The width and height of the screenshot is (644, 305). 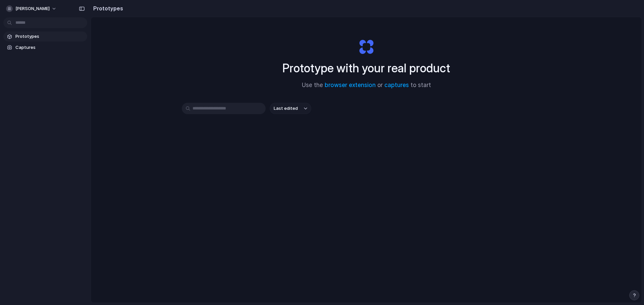 What do you see at coordinates (396, 85) in the screenshot?
I see `a: captures` at bounding box center [396, 85].